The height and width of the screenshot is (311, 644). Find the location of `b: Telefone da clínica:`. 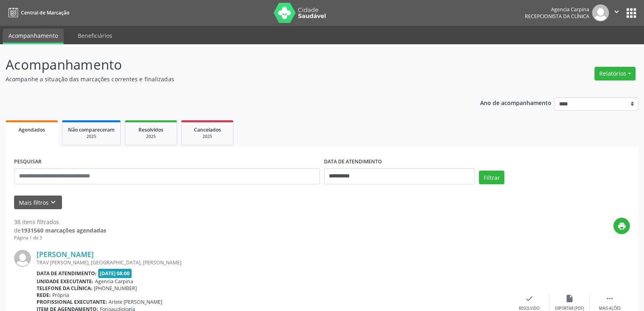

b: Telefone da clínica: is located at coordinates (65, 288).